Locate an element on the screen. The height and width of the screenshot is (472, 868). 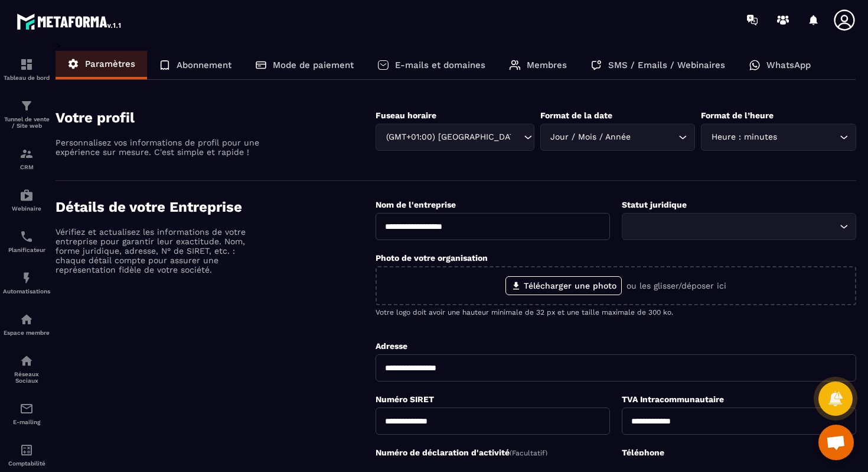
p: Réseaux Sociaux is located at coordinates (27, 377).